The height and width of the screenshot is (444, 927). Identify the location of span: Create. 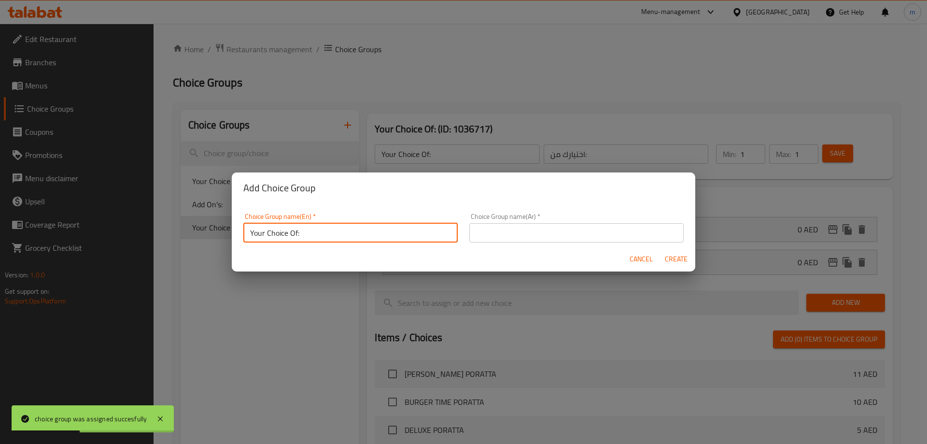
(676, 259).